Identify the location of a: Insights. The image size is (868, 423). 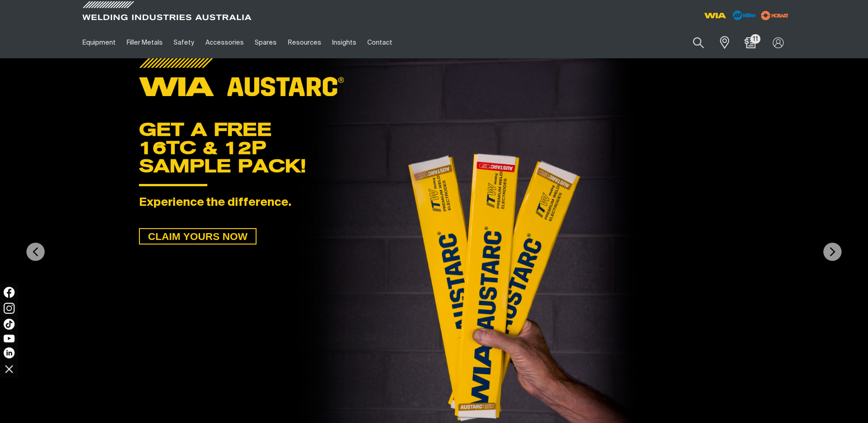
(344, 42).